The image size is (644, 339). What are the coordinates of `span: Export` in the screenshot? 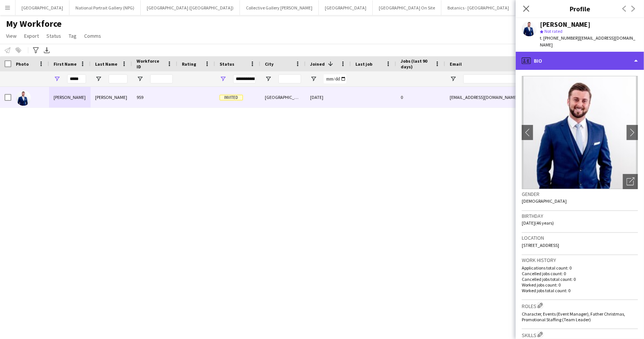 It's located at (31, 36).